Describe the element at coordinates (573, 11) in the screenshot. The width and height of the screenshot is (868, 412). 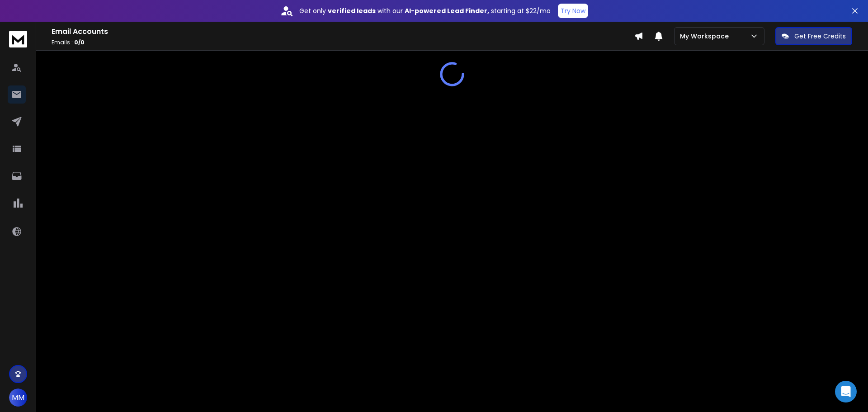
I see `p: Try Now` at that location.